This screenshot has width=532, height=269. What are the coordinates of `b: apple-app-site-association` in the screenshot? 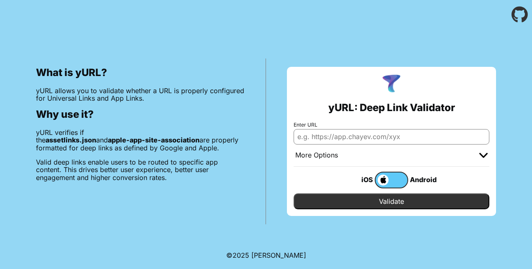 It's located at (153, 140).